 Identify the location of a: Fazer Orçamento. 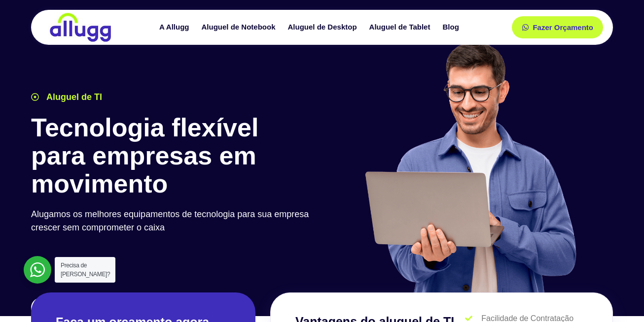
(557, 27).